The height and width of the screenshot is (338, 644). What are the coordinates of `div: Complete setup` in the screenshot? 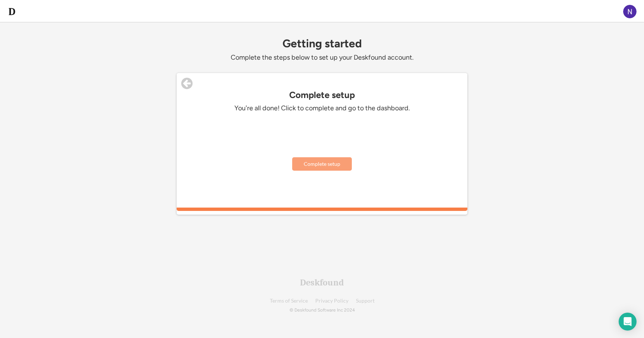 It's located at (322, 95).